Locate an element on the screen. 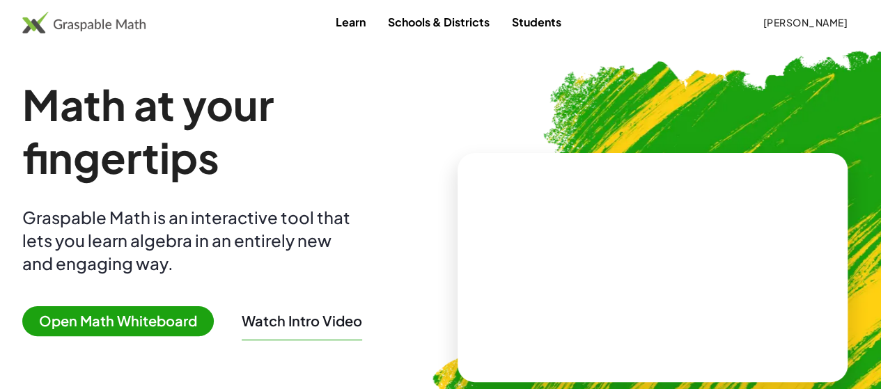 Image resolution: width=881 pixels, height=389 pixels. h1: Math at your fingertips is located at coordinates (228, 131).